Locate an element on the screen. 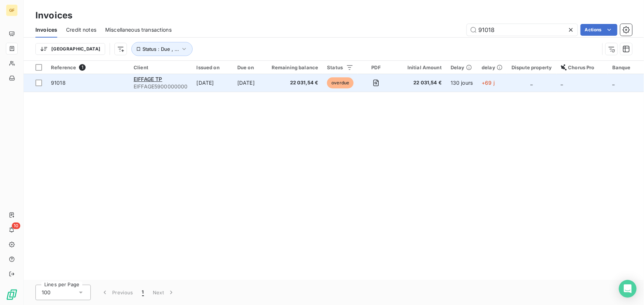  div: delay is located at coordinates (492, 67).